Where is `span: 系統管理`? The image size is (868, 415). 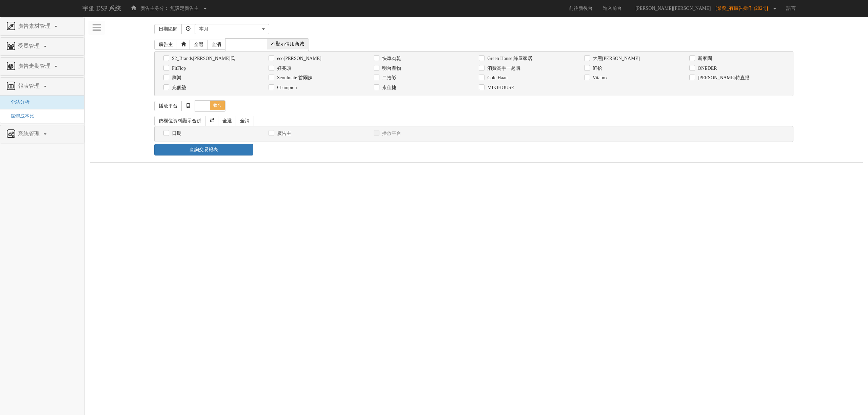
span: 系統管理 is located at coordinates (29, 133).